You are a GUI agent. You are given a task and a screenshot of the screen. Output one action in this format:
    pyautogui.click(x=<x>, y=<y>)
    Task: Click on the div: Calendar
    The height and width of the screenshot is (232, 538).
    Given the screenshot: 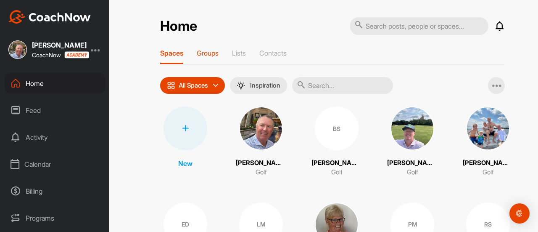 What is the action you would take?
    pyautogui.click(x=55, y=164)
    